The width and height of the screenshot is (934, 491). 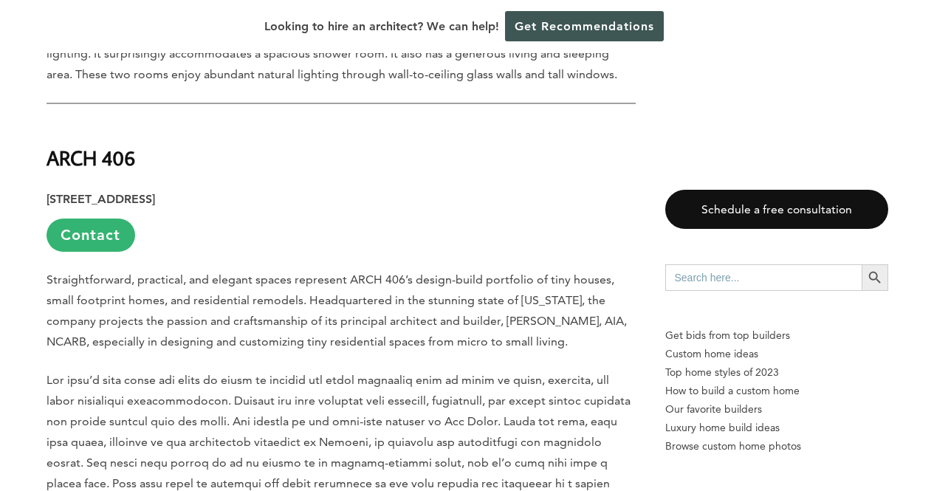 I want to click on a: Get Recommendations, so click(x=584, y=26).